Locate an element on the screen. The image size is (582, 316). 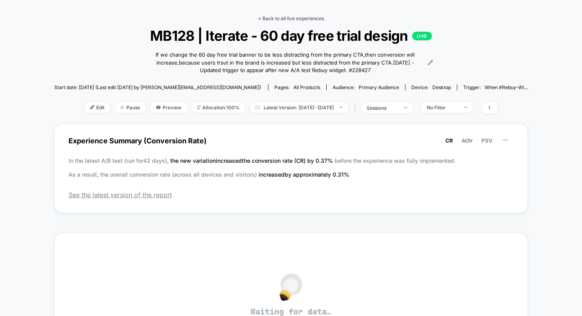
div: Audience: is located at coordinates (366, 87).